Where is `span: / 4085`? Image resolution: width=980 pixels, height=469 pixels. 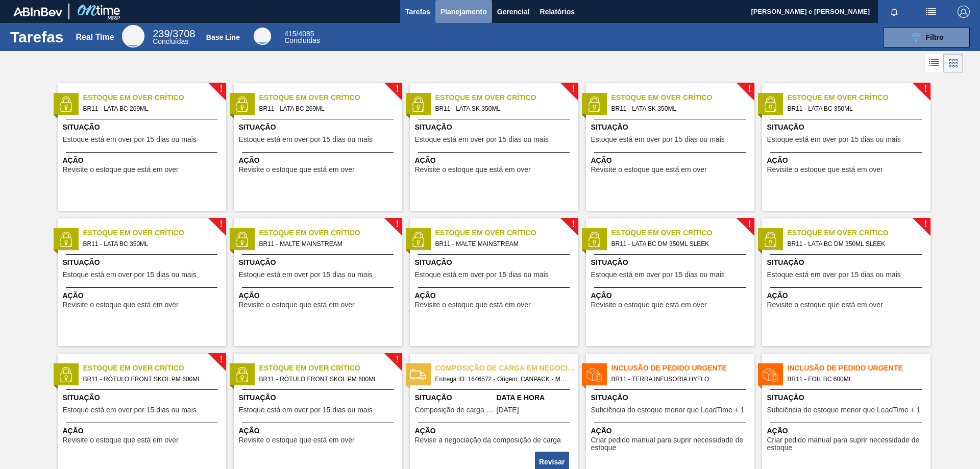
span: / 4085 is located at coordinates (299, 33).